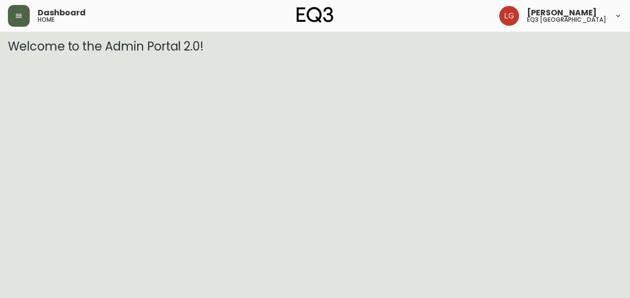 This screenshot has height=298, width=630. I want to click on h3: Welcome to the Admin Portal 2.0!, so click(315, 47).